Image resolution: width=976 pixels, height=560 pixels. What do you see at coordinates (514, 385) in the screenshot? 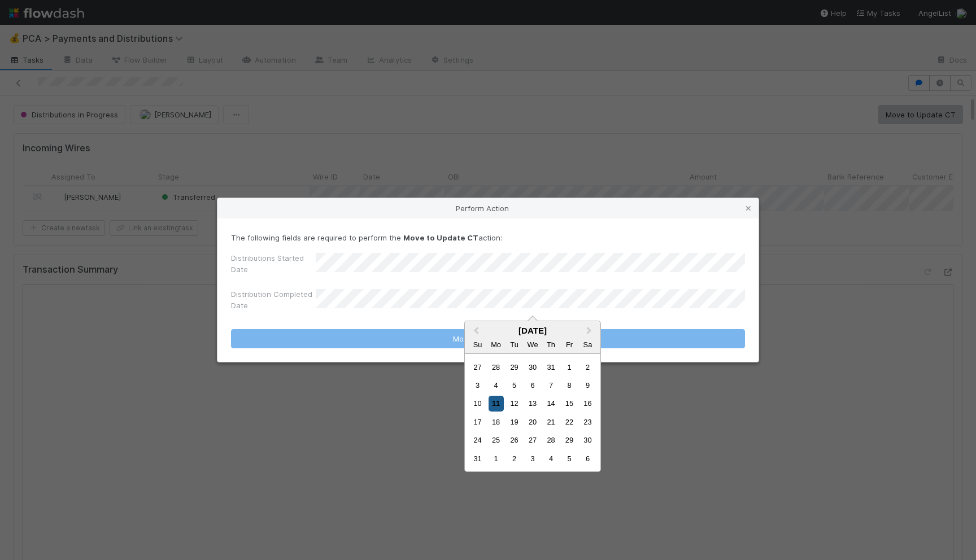
I see `div: Choose Tuesday, August 5th, 2025` at bounding box center [514, 385].